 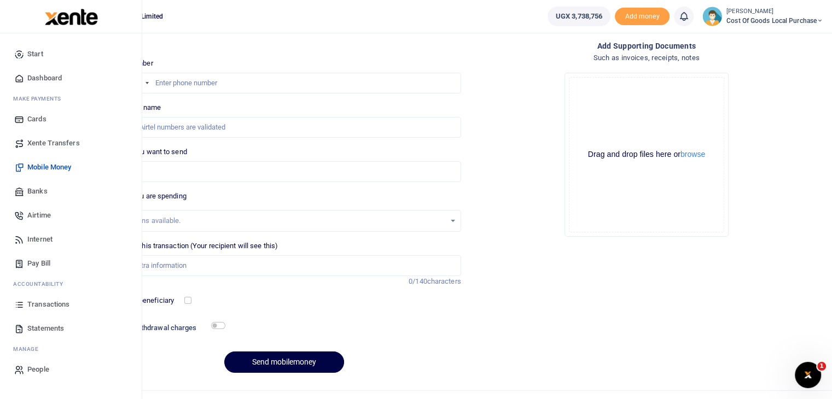 What do you see at coordinates (579, 16) in the screenshot?
I see `li: Wallet ballance` at bounding box center [579, 16].